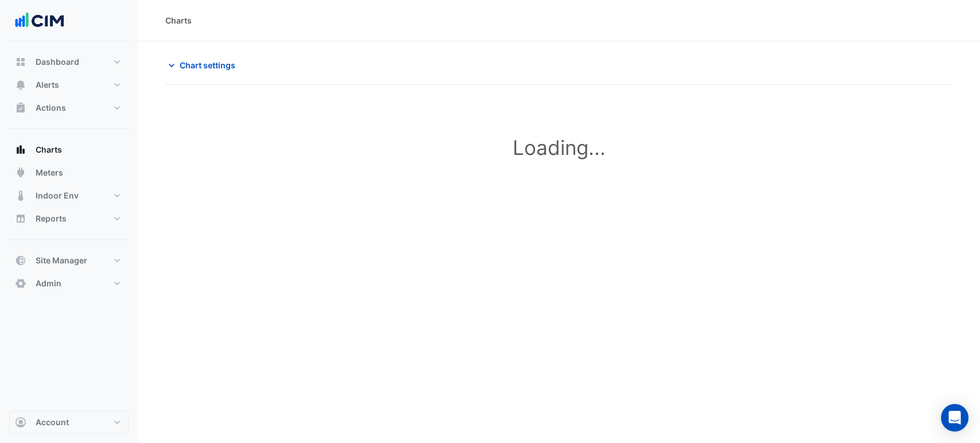  Describe the element at coordinates (51, 219) in the screenshot. I see `span: Reports` at that location.